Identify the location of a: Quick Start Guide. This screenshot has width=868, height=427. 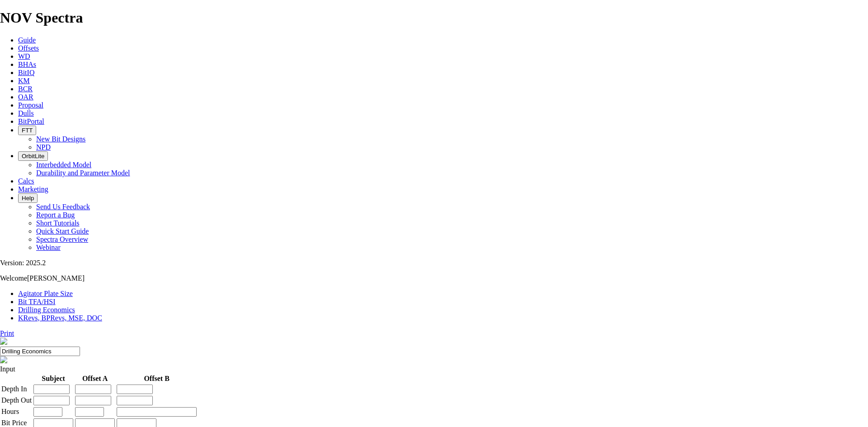
(62, 231).